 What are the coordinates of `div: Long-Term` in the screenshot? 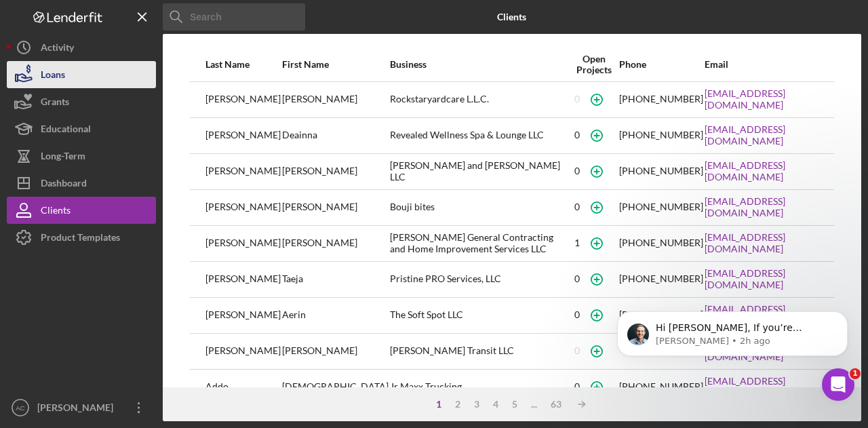 It's located at (63, 157).